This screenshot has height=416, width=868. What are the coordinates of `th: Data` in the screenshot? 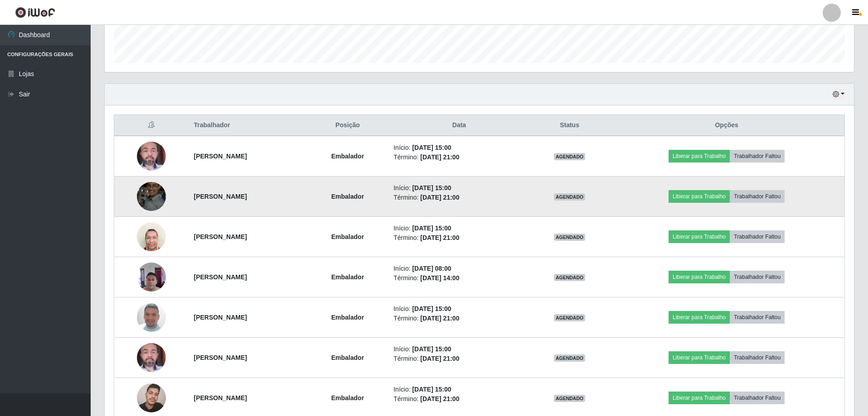 It's located at (459, 125).